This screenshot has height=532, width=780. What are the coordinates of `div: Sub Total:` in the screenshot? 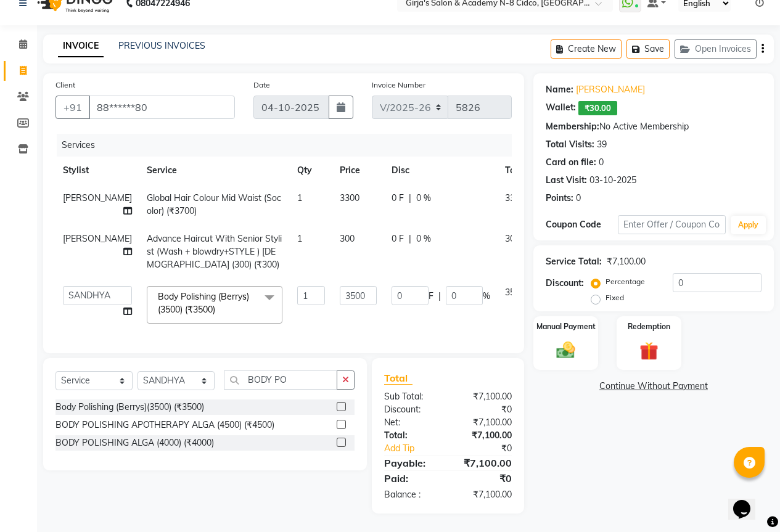 It's located at (411, 396).